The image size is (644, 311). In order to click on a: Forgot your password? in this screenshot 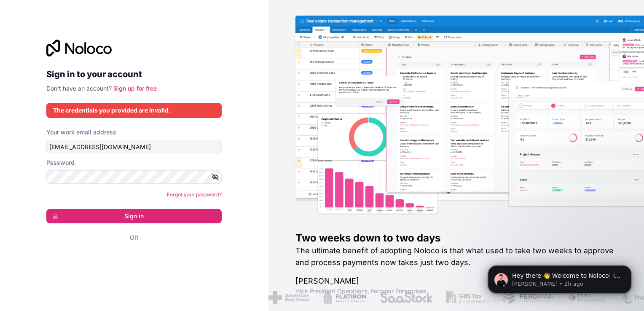, I will do `click(194, 194)`.